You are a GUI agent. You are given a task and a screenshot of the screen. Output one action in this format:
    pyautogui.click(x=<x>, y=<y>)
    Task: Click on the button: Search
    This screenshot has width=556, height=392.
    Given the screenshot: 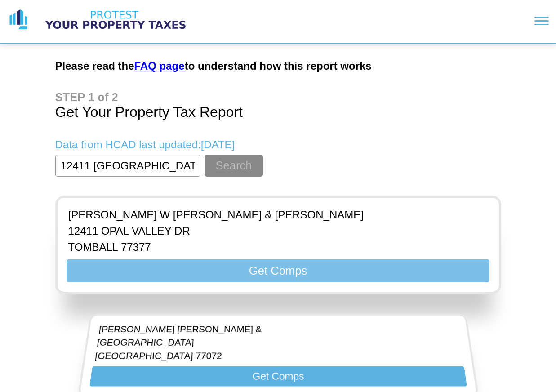 What is the action you would take?
    pyautogui.click(x=233, y=165)
    